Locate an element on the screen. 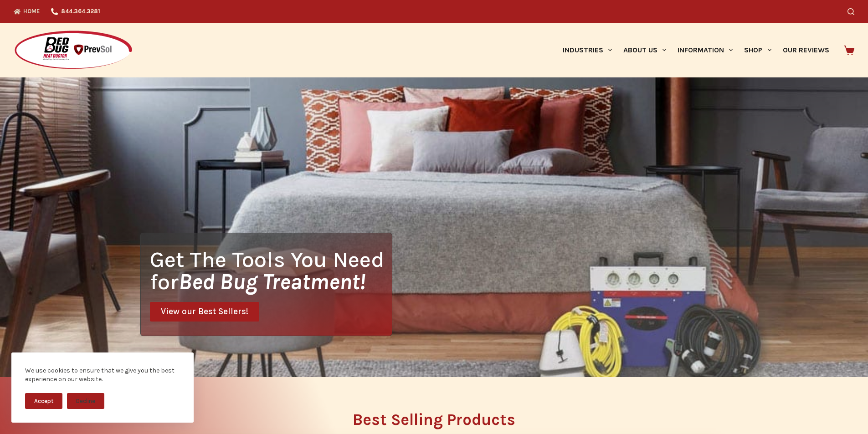 This screenshot has height=434, width=868. a: Shop is located at coordinates (758, 50).